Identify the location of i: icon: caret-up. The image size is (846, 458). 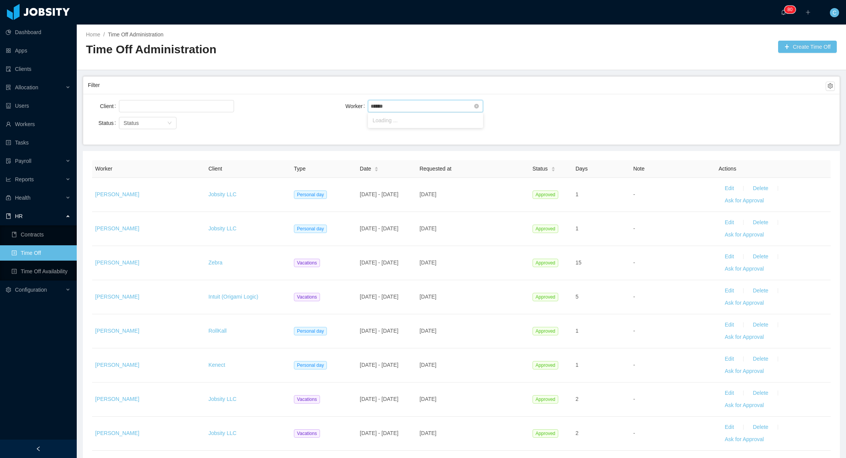
(553, 167).